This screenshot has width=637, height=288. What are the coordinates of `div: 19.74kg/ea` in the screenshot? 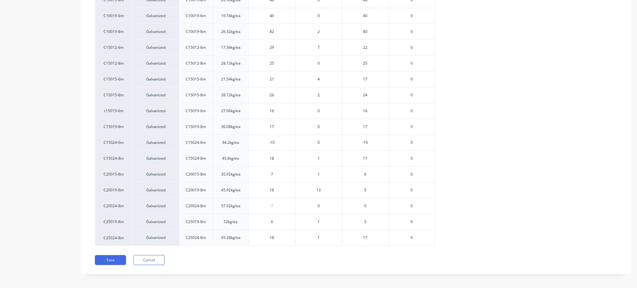 It's located at (231, 16).